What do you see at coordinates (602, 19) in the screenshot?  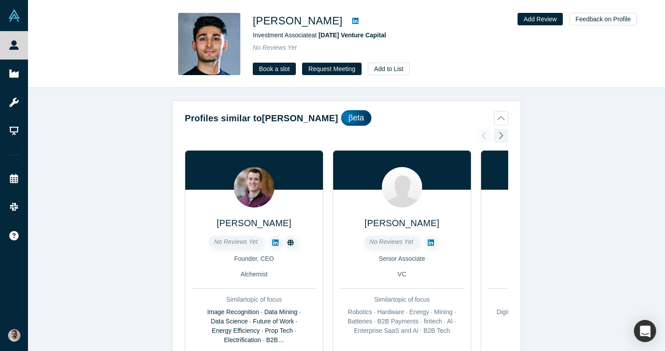 I see `button: Feedback on Profile` at bounding box center [602, 19].